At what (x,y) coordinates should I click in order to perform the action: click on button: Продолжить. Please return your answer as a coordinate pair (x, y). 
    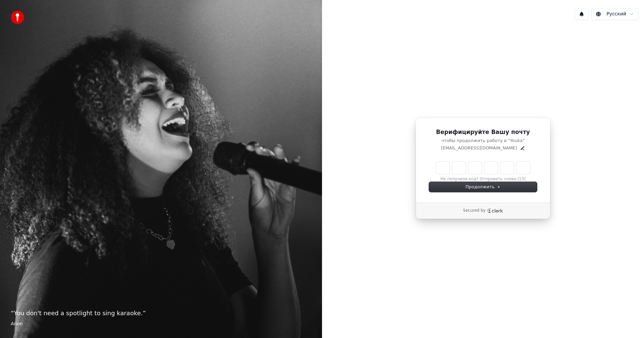
    Looking at the image, I should click on (483, 187).